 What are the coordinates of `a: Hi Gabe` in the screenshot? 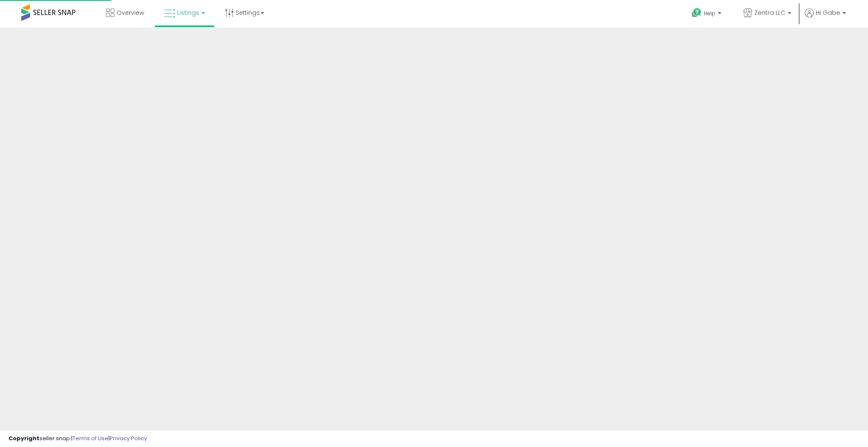 It's located at (825, 18).